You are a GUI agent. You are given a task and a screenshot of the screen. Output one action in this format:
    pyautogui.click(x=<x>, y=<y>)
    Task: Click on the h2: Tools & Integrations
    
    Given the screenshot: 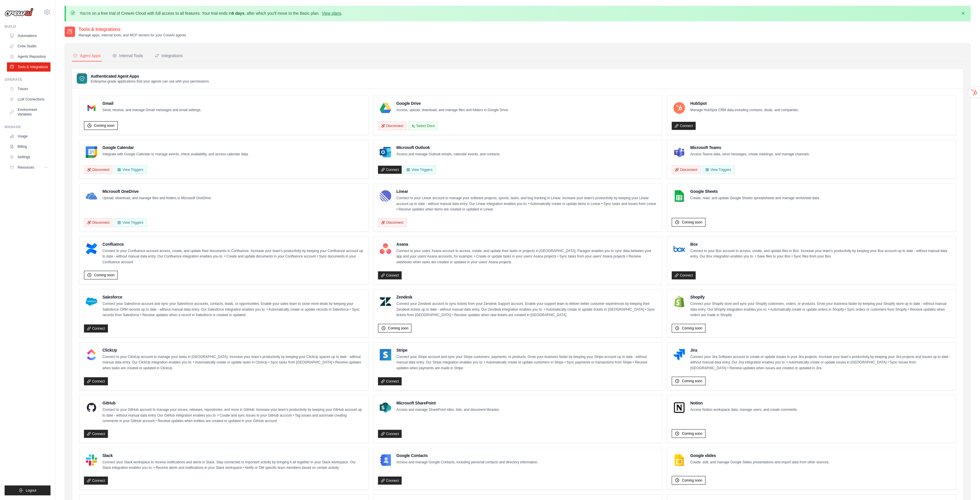 What is the action you would take?
    pyautogui.click(x=132, y=30)
    